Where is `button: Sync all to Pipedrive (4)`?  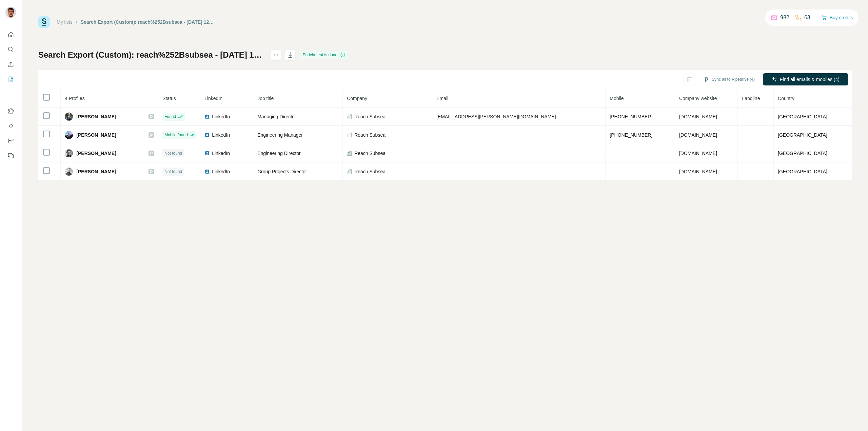
button: Sync all to Pipedrive (4) is located at coordinates (728, 79).